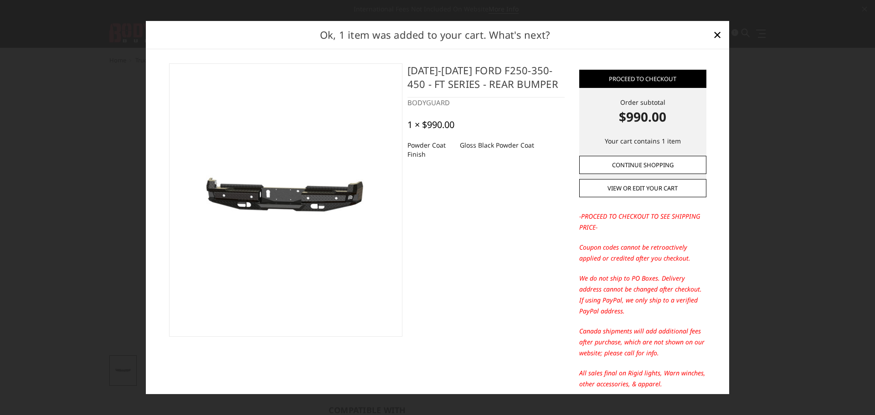  Describe the element at coordinates (642, 295) in the screenshot. I see `p: We do not ship to PO Boxes. Delivery address cannot be changed after checkout. If using PayPal, w...` at that location.